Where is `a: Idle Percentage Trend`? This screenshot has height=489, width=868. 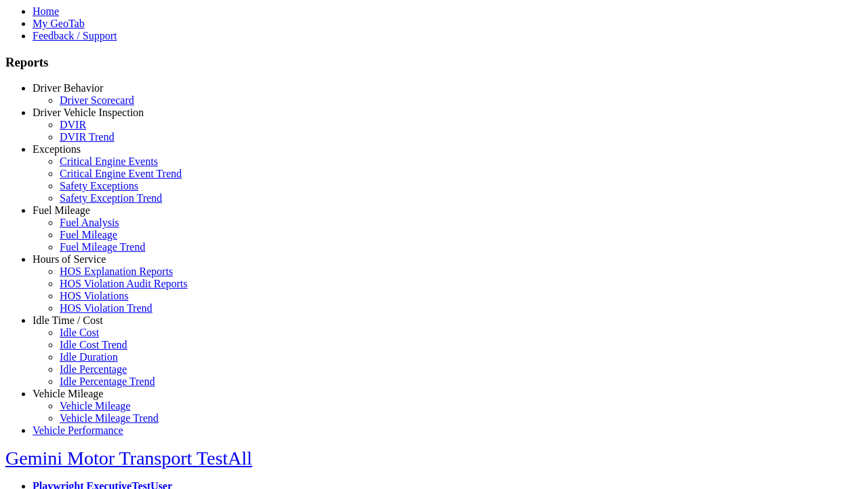 a: Idle Percentage Trend is located at coordinates (107, 380).